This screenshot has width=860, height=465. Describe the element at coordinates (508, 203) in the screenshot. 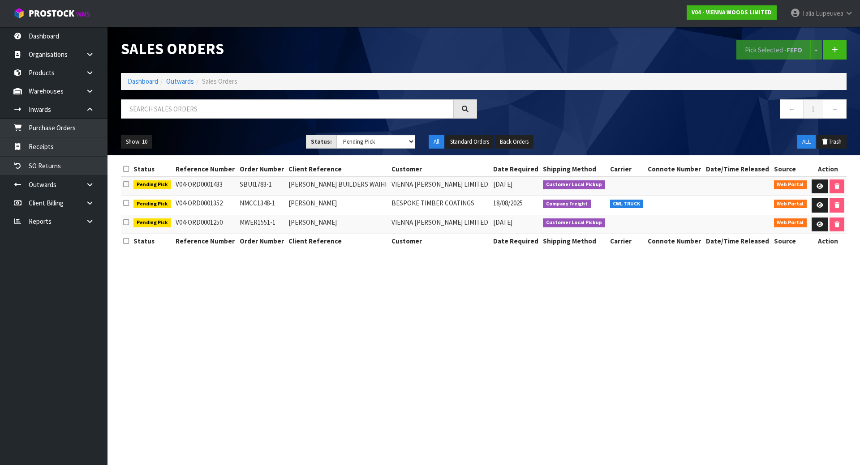

I see `span: 18/08/2025` at that location.